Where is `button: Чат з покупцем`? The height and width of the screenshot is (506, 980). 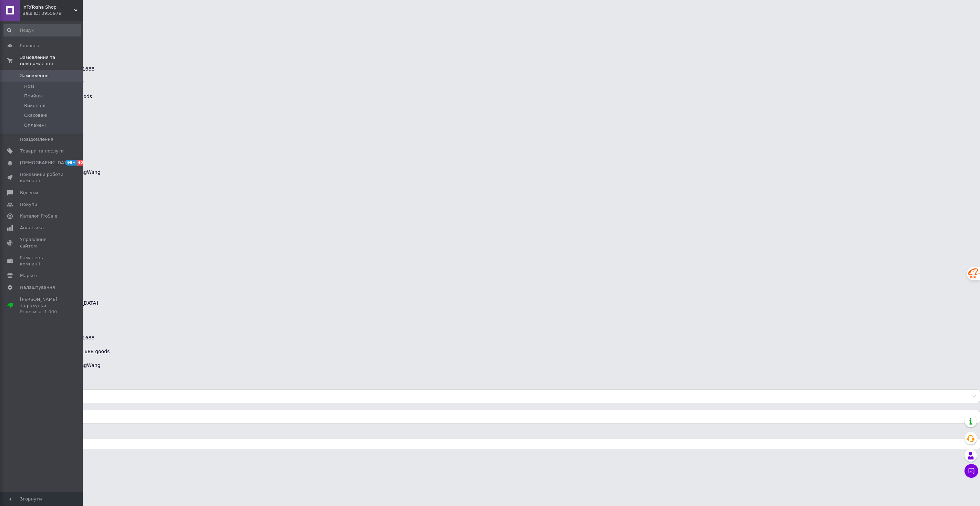 button: Чат з покупцем is located at coordinates (972, 471).